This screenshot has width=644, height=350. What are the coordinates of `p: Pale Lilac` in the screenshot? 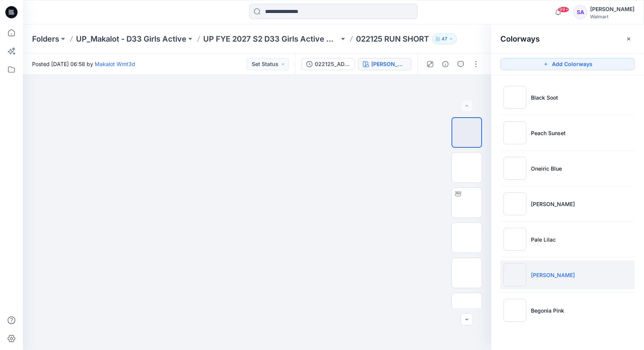 It's located at (543, 239).